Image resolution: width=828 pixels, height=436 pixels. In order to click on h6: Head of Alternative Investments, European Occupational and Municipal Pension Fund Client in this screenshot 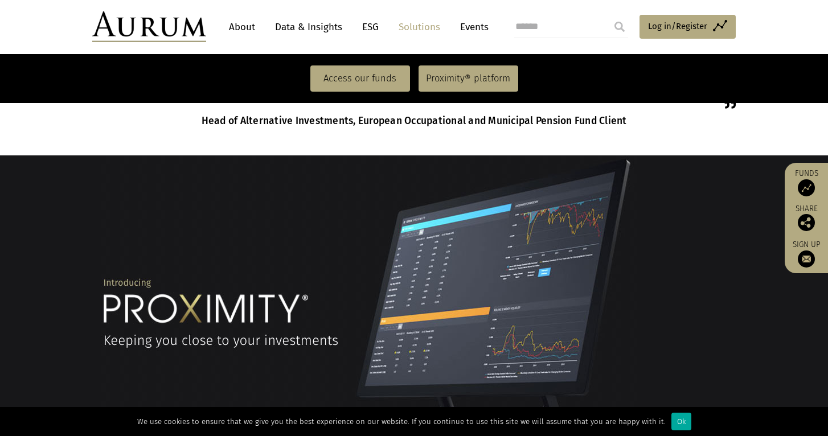, I will do `click(414, 121)`.